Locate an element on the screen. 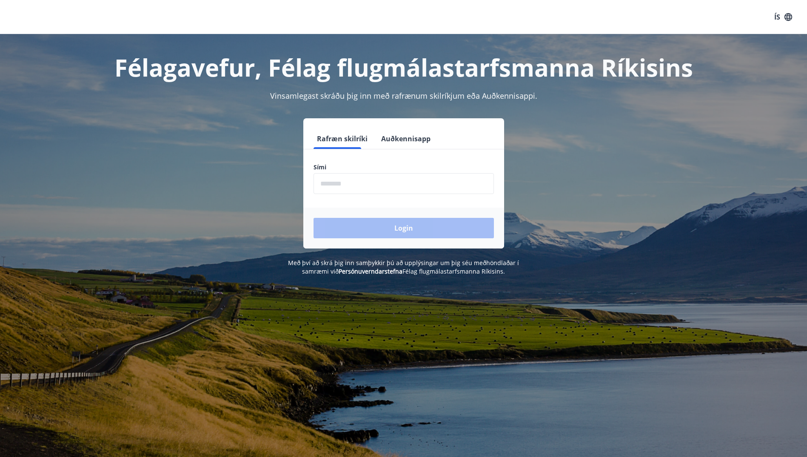 The image size is (807, 457). span: Vinsamlegast skráðu þig inn með rafrænum skilríkjum eða Auðkennisappi. is located at coordinates (404, 96).